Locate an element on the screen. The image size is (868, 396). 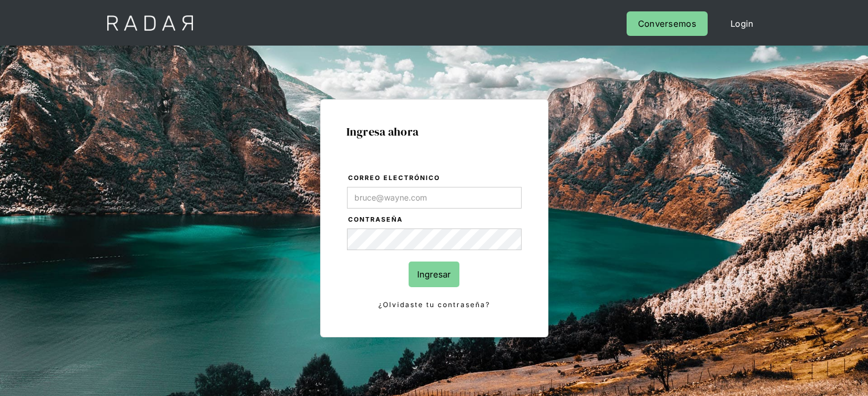
a: ¿Olvidaste tu contraseña? is located at coordinates (434, 305).